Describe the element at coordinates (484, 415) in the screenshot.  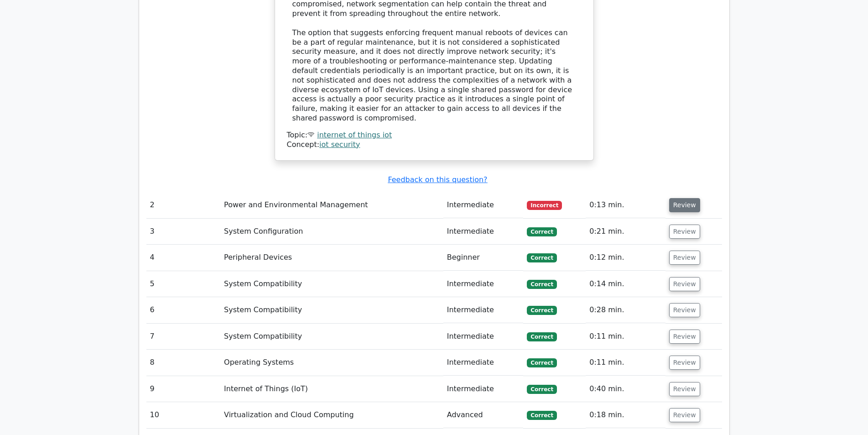
I see `td: Advanced` at that location.